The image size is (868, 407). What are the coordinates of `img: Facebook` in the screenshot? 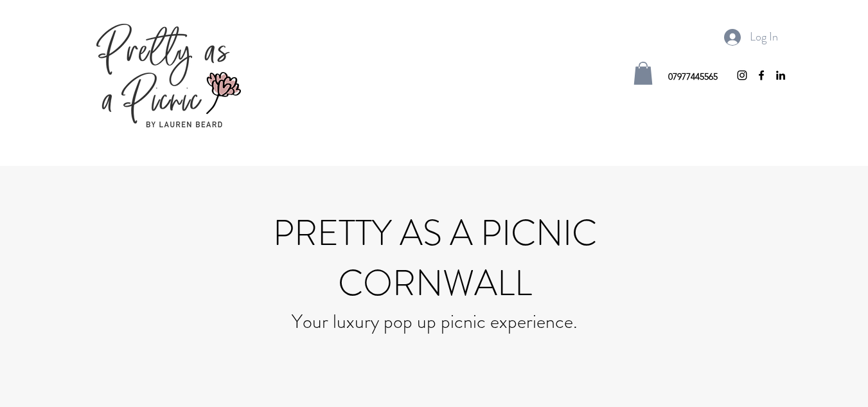 It's located at (761, 75).